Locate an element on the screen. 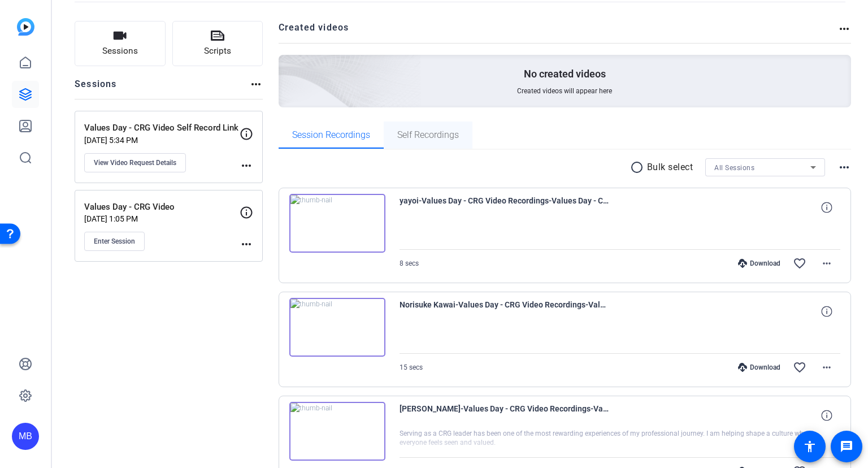 Image resolution: width=868 pixels, height=468 pixels. button: View Video Request Details is located at coordinates (135, 163).